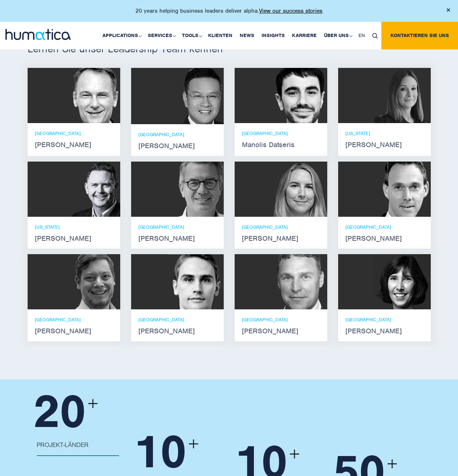  I want to click on strong: Manolis Datseris, so click(281, 145).